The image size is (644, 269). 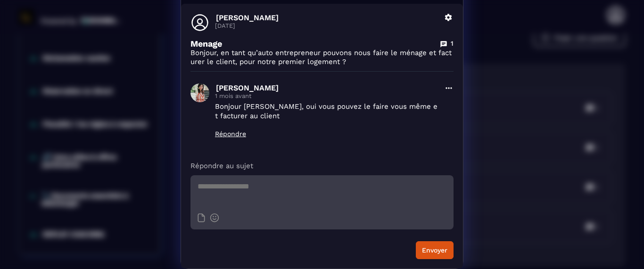 I want to click on button: Envoyer, so click(x=434, y=250).